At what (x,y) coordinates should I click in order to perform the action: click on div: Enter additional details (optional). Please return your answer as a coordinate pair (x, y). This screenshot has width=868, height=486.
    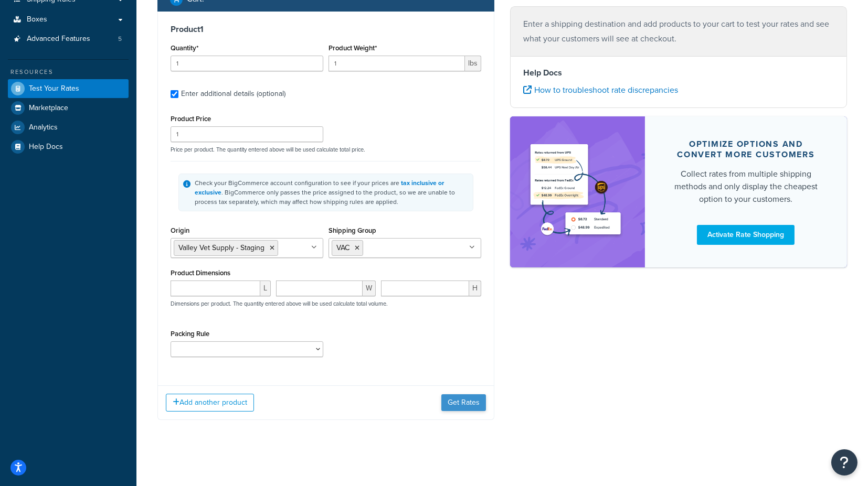
    Looking at the image, I should click on (233, 94).